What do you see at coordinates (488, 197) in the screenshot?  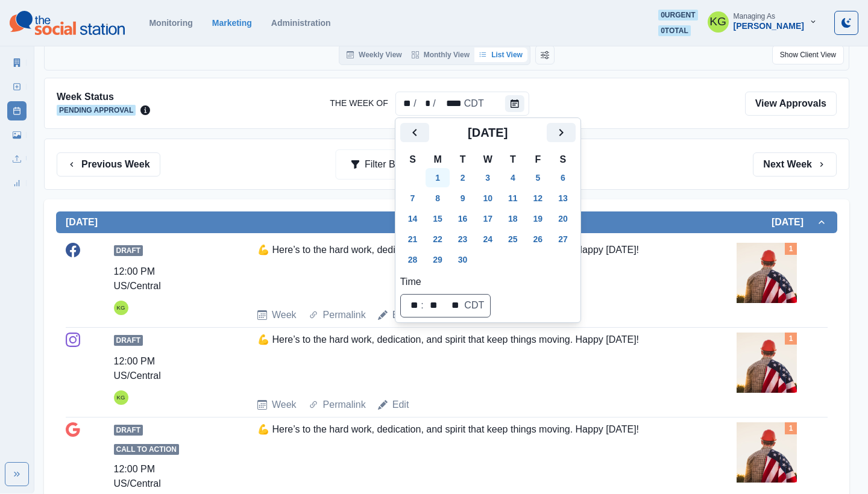 I see `div: September 2025` at bounding box center [488, 197].